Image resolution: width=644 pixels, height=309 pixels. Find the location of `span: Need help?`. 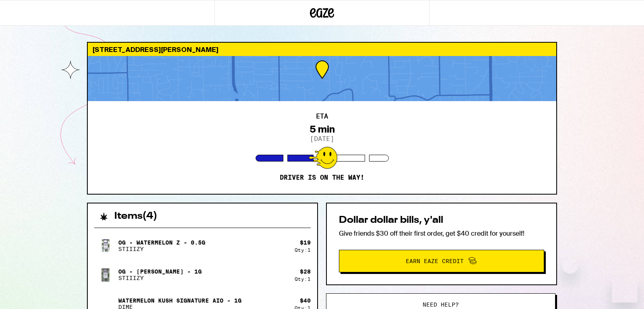

span: Need help? is located at coordinates (440, 304).